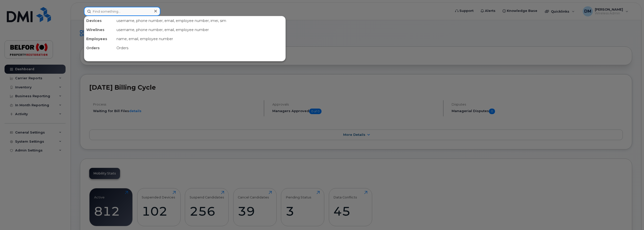 The width and height of the screenshot is (644, 230). What do you see at coordinates (99, 30) in the screenshot?
I see `div: Wirelines` at bounding box center [99, 30].